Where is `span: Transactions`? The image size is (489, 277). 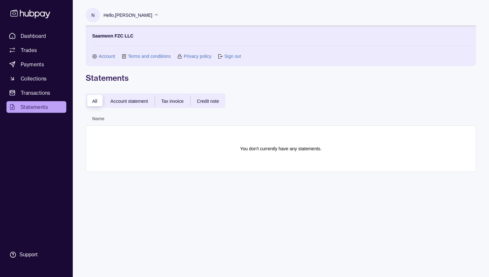 span: Transactions is located at coordinates (36, 93).